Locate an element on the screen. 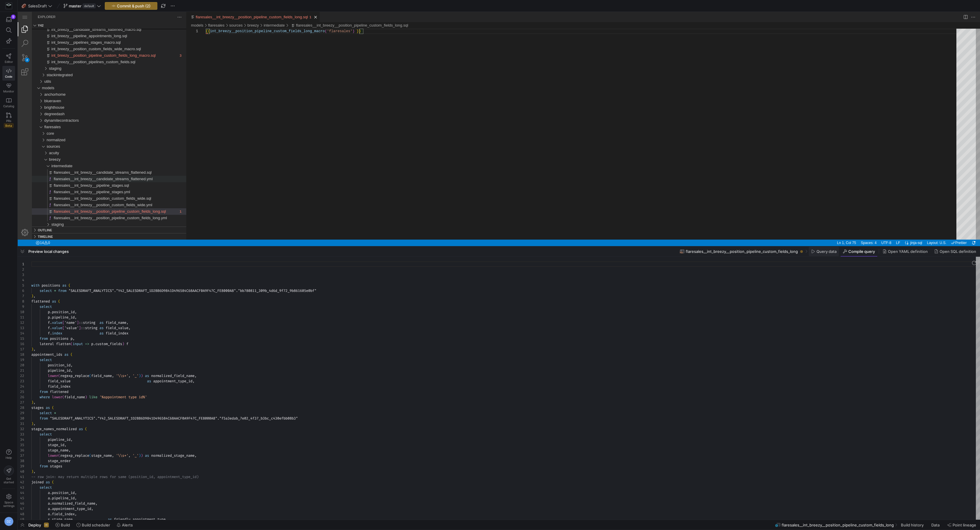 The width and height of the screenshot is (980, 530). a: Ln 1, Col 75 is located at coordinates (829, 231).